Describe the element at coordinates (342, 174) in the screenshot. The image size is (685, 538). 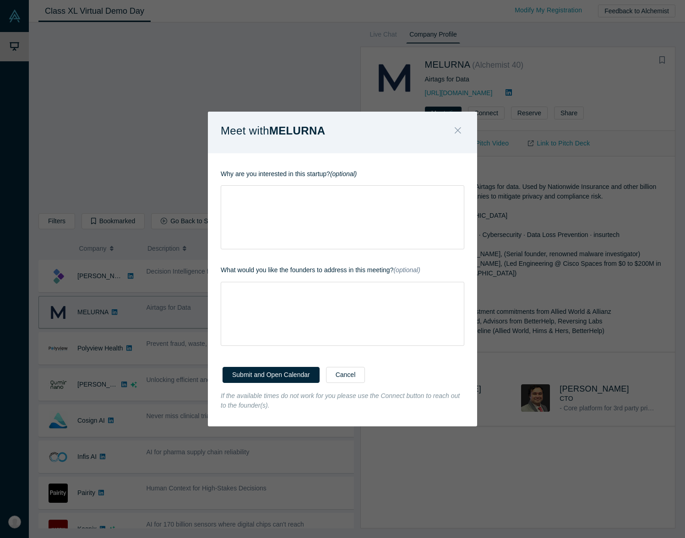
I see `p: Why are you interested in this startup?` at that location.